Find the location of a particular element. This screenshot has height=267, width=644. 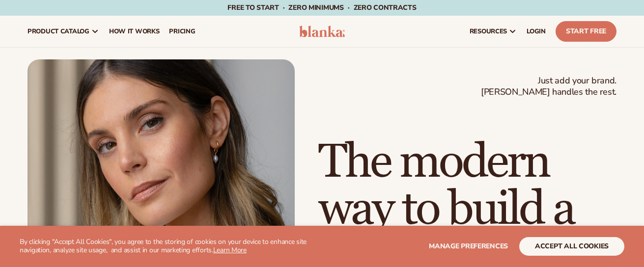

a: resources is located at coordinates (492, 31).